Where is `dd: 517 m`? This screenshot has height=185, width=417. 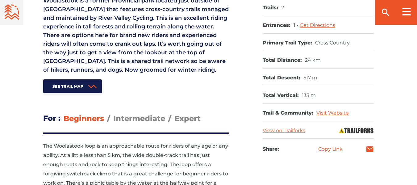
dd: 517 m is located at coordinates (310, 78).